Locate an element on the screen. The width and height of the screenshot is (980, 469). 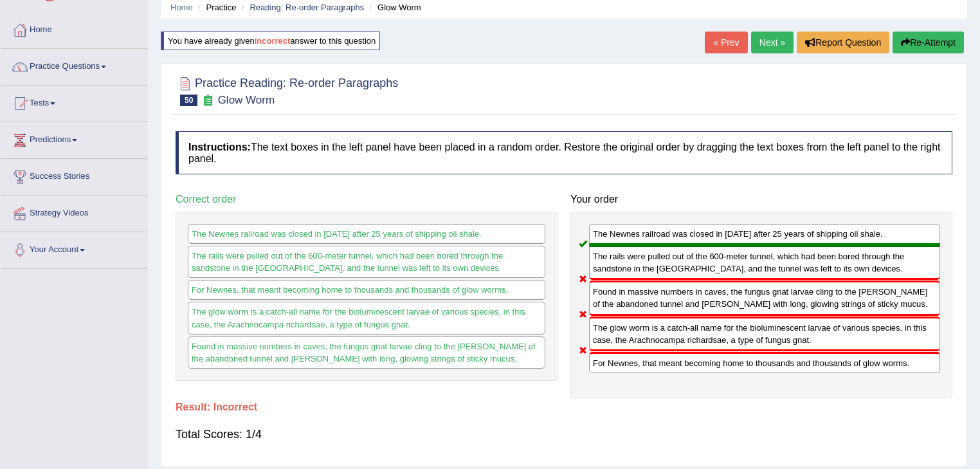
a: Predictions is located at coordinates (74, 139).